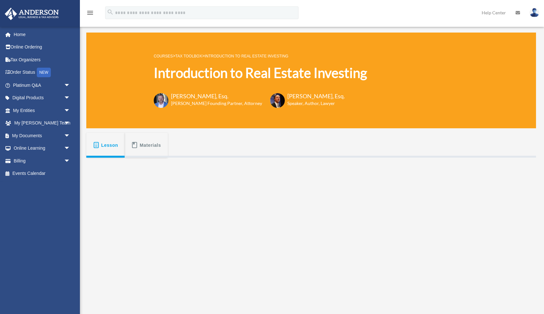 The height and width of the screenshot is (314, 544). What do you see at coordinates (42, 47) in the screenshot?
I see `a: Online Ordering` at bounding box center [42, 47].